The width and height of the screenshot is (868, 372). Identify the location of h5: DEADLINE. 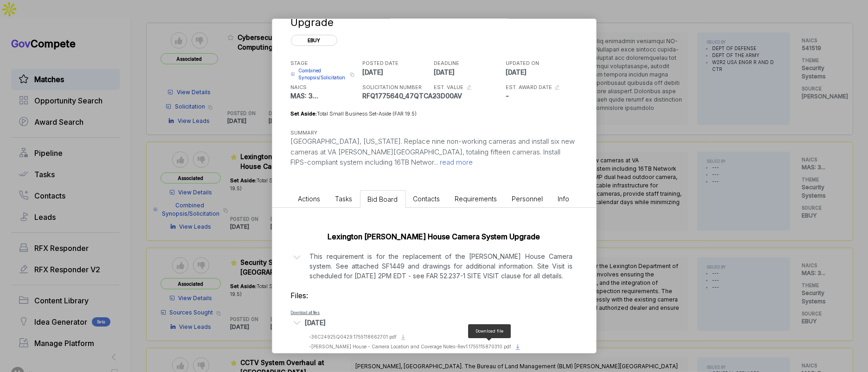
(468, 63).